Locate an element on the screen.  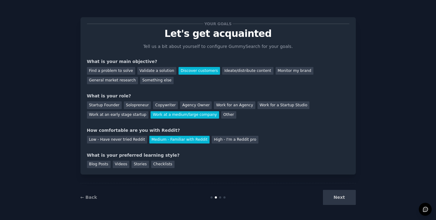
div: What is your role? is located at coordinates (218, 96).